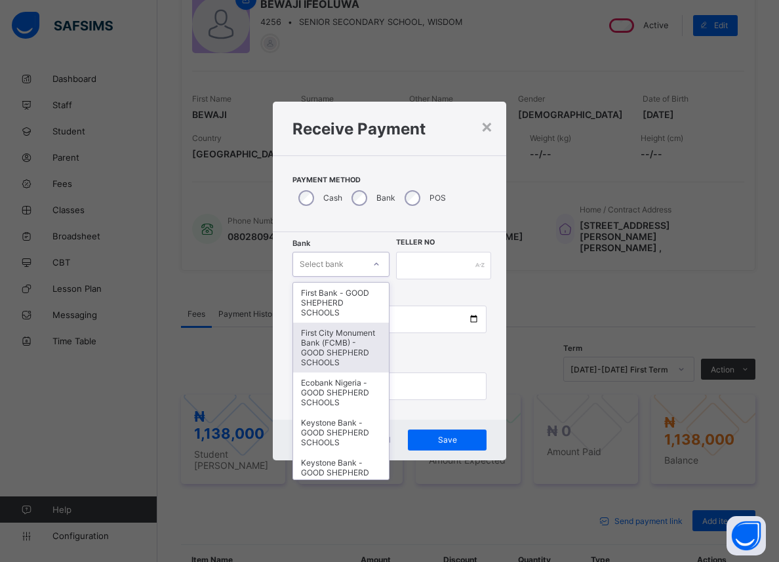 The height and width of the screenshot is (562, 779). Describe the element at coordinates (341, 348) in the screenshot. I see `div: First City Monument Bank (FCMB) - GOOD SHEPHERD SCHOOLS` at that location.